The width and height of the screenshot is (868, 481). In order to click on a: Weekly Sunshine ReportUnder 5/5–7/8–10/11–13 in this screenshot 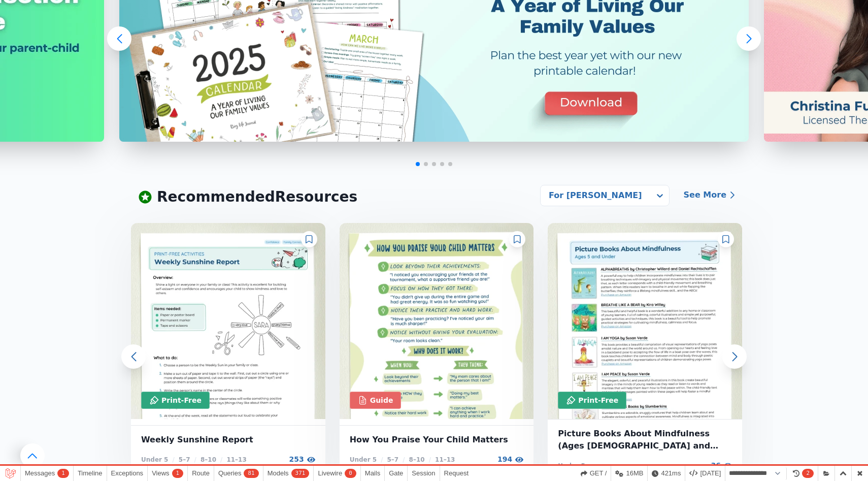, I will do `click(228, 451)`.